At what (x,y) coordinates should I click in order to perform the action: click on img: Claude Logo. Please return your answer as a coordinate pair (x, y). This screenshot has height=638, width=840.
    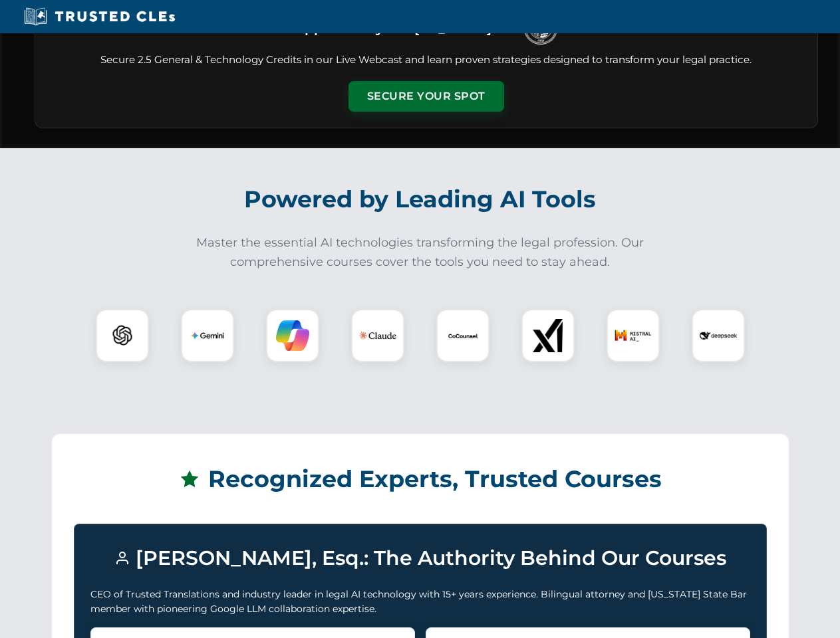
    Looking at the image, I should click on (377, 335).